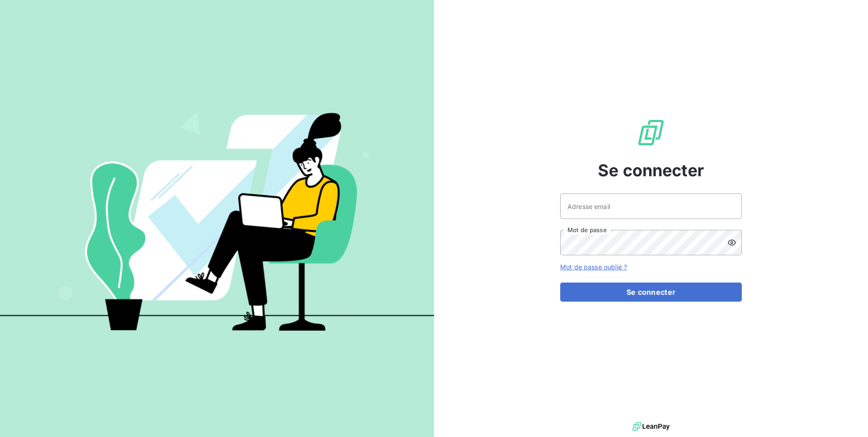 This screenshot has height=437, width=868. I want to click on span: Se connecter, so click(651, 171).